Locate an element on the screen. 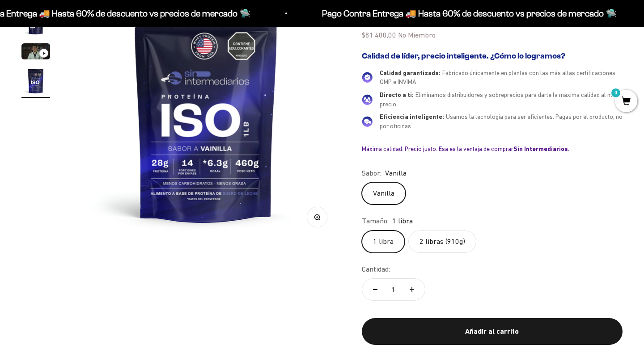 This screenshot has width=644, height=352. span: 1 libra is located at coordinates (403, 221).